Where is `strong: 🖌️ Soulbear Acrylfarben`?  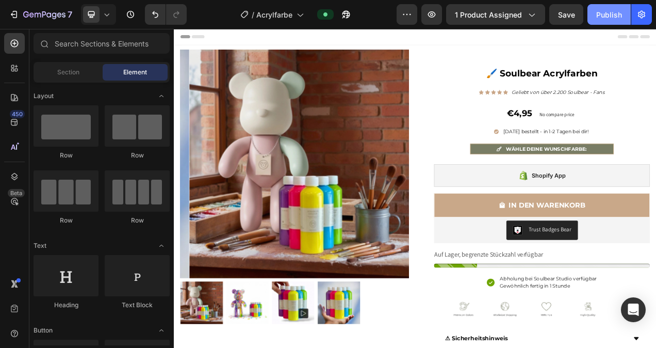
strong: 🖌️ Soulbear Acrylfarben is located at coordinates (472, 57).